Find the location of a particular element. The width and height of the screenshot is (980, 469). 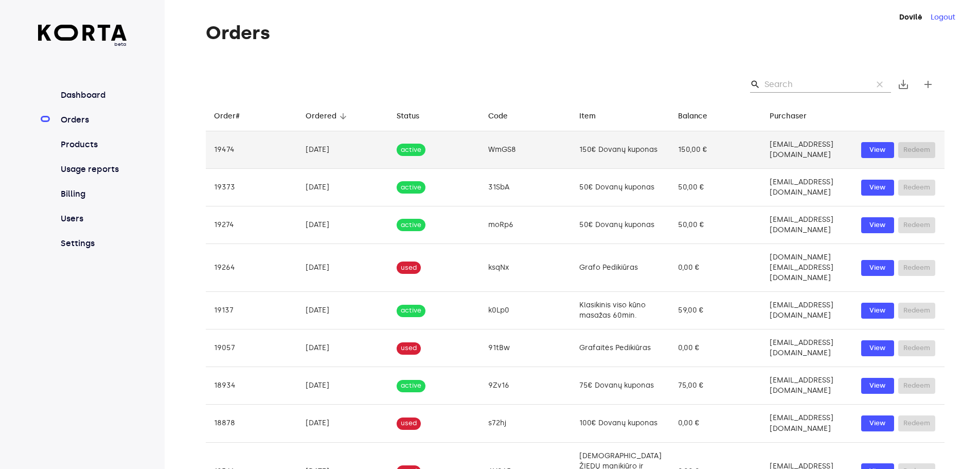

td: moRp6 is located at coordinates (526, 225).